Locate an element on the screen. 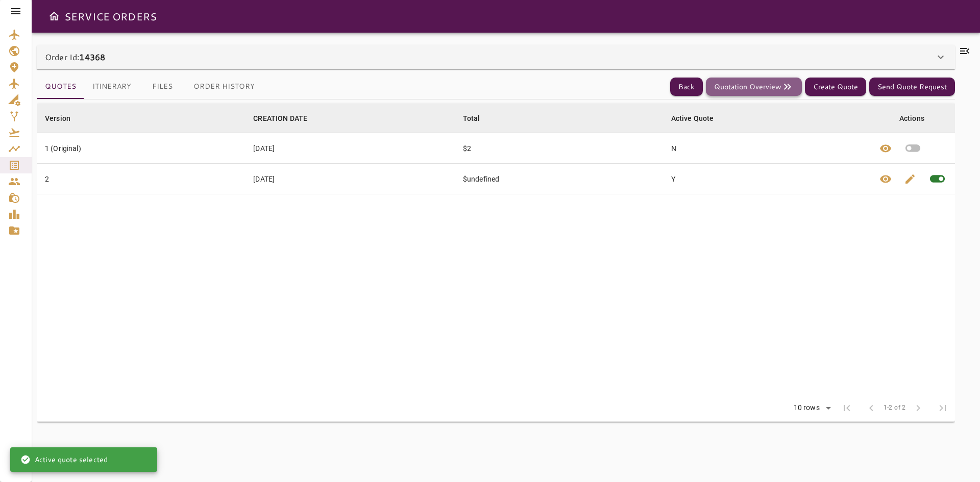 This screenshot has height=482, width=980. div: Total is located at coordinates (472, 119).